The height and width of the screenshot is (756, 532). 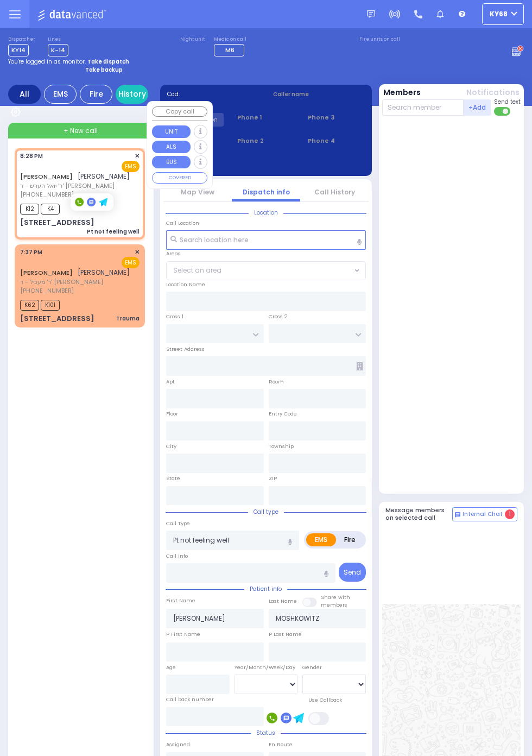 I want to click on span: Call type, so click(x=266, y=512).